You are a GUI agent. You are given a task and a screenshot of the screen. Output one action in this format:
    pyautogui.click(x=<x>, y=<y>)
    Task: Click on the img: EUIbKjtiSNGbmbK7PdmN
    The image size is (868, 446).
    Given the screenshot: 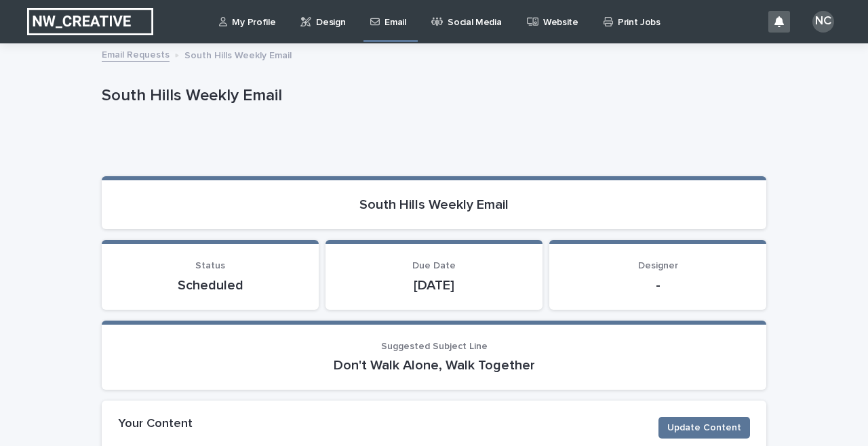 What is the action you would take?
    pyautogui.click(x=90, y=21)
    